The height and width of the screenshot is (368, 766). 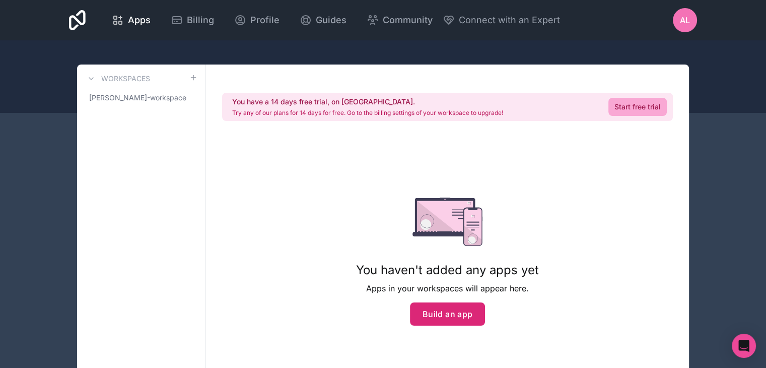 What do you see at coordinates (399, 20) in the screenshot?
I see `a: Community` at bounding box center [399, 20].